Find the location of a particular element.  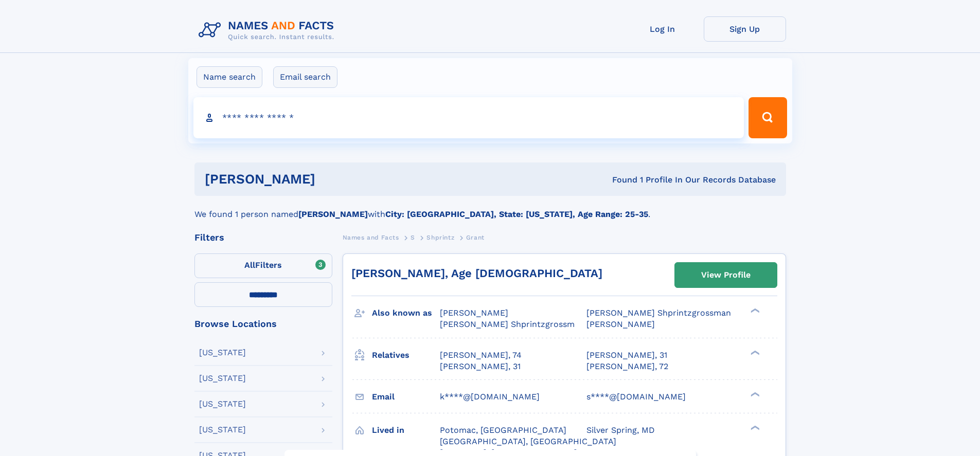

span: Silver Spring, MD is located at coordinates (620, 430).